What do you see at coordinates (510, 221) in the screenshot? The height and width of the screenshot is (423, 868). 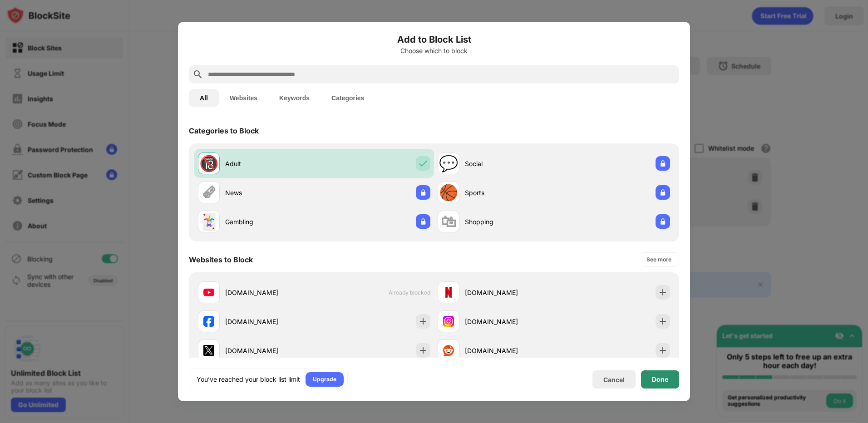 I see `div: Shopping` at bounding box center [510, 221].